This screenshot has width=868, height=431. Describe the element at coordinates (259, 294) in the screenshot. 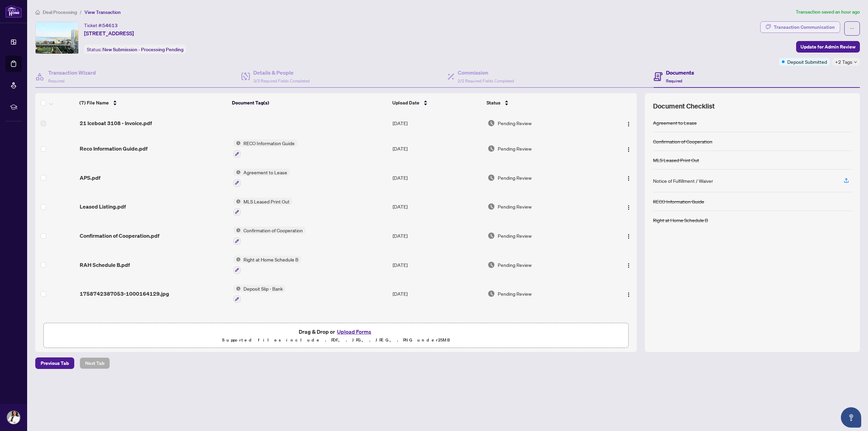

I see `button: Status IconDeposit Slip - Bank` at that location.